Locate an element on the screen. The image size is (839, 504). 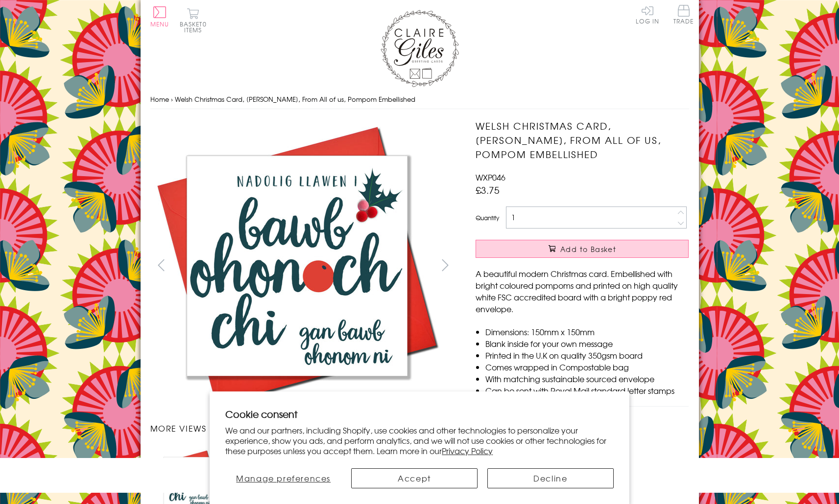
a: Log In is located at coordinates (647, 14).